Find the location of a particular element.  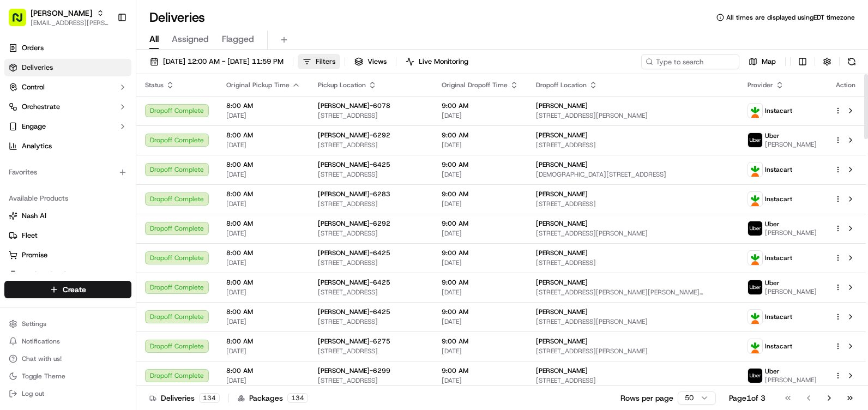

span: Provider is located at coordinates (760, 85).